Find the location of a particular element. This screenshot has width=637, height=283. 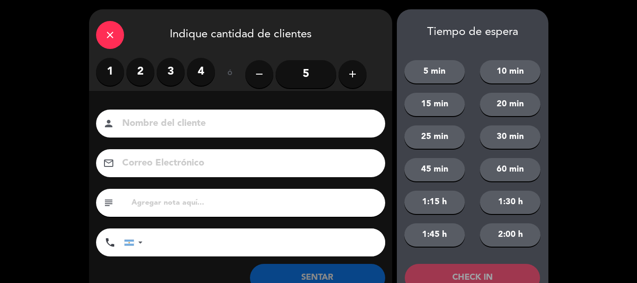

i: subject is located at coordinates (109, 203).